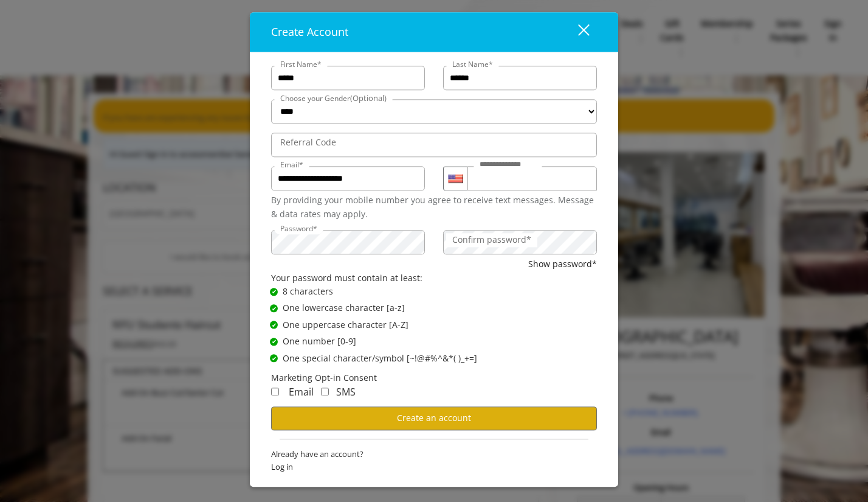 The image size is (868, 502). Describe the element at coordinates (299, 229) in the screenshot. I see `label: Password*` at that location.